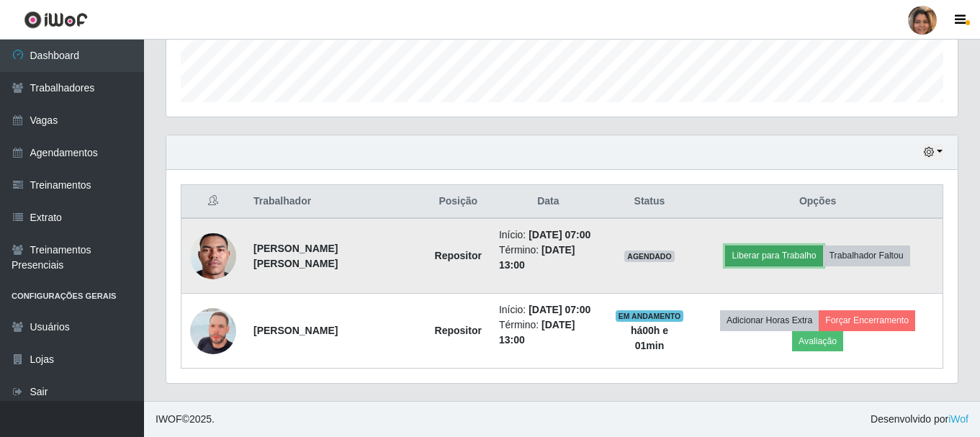 The height and width of the screenshot is (437, 980). Describe the element at coordinates (213, 256) in the screenshot. I see `img: 1737835667869.jpeg` at that location.